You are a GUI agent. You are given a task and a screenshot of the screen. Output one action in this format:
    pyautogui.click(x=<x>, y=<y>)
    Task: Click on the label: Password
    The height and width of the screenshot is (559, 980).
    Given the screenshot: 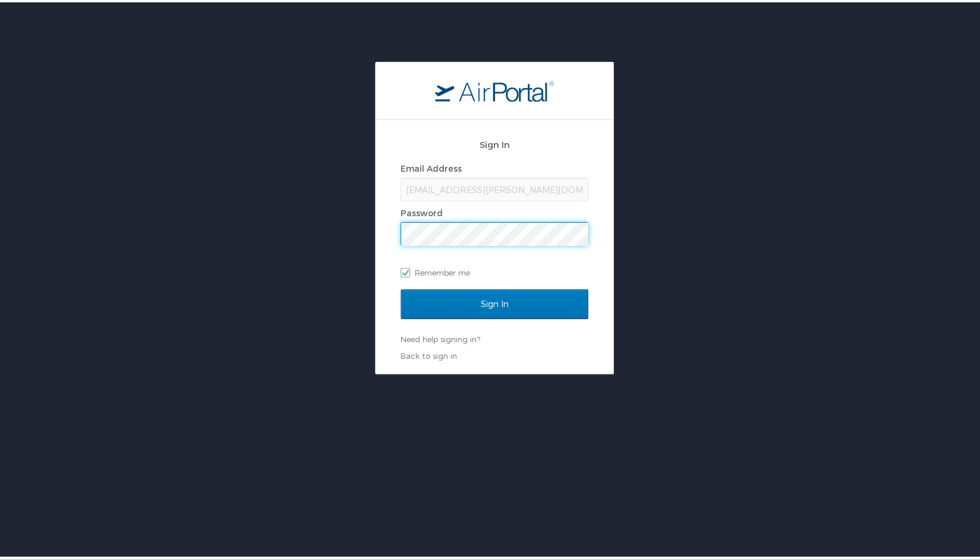 What is the action you would take?
    pyautogui.click(x=421, y=210)
    